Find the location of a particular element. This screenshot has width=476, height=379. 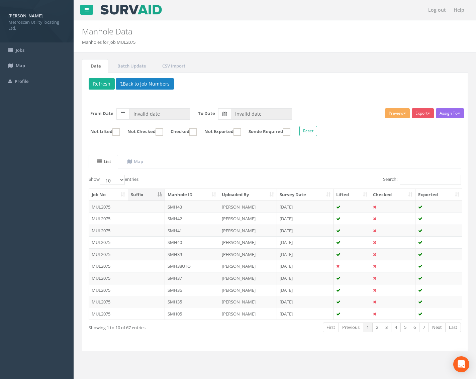

th: Exported: activate to sort column ascending is located at coordinates (439, 195).